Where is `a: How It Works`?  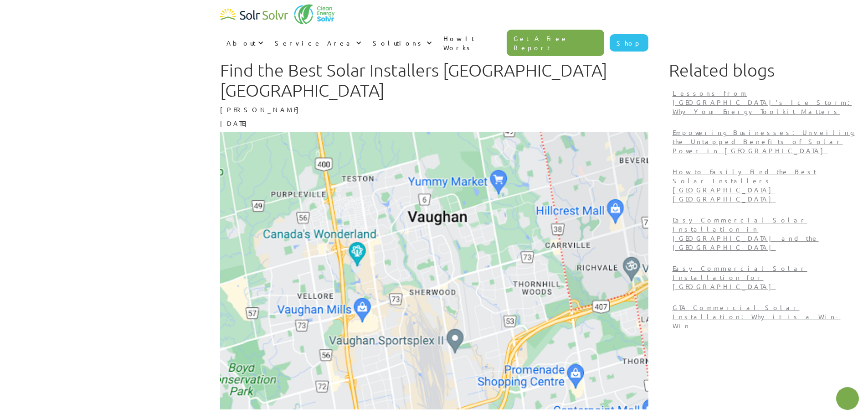 a: How It Works is located at coordinates (472, 43).